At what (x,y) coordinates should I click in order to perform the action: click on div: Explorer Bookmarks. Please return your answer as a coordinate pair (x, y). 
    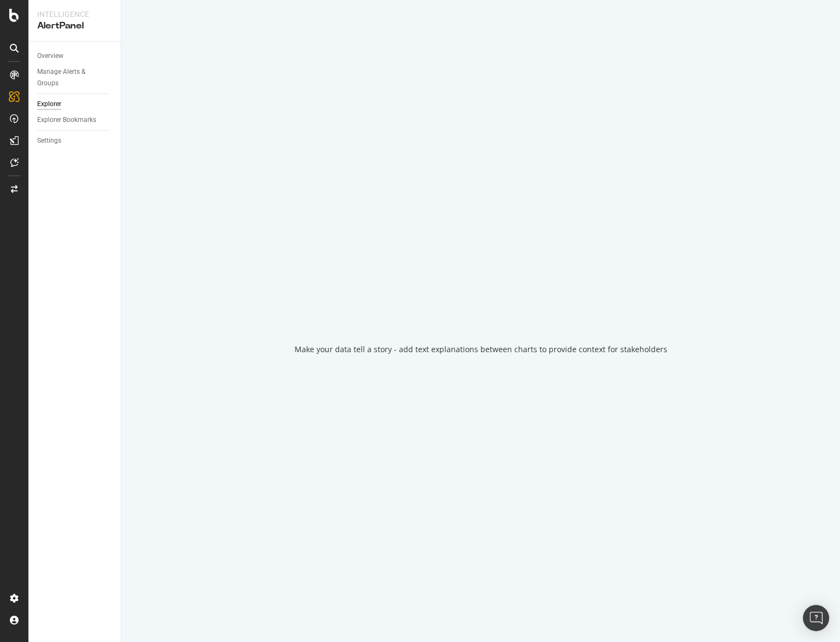
    Looking at the image, I should click on (67, 119).